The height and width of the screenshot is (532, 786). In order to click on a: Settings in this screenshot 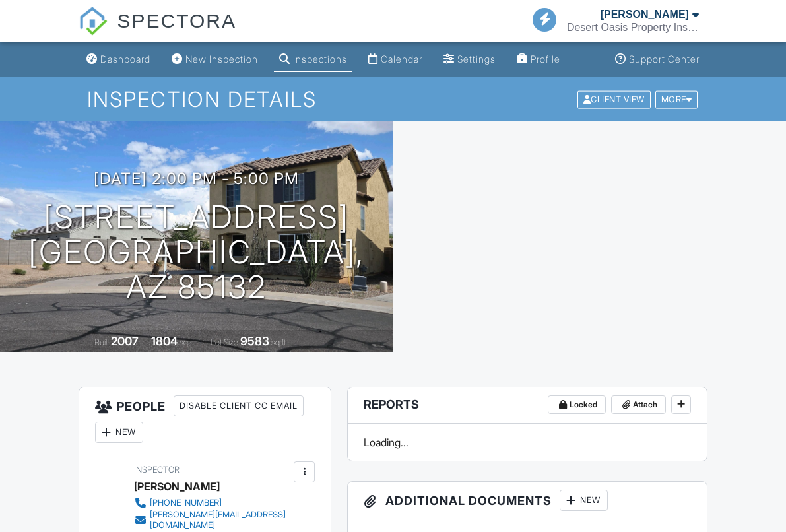, I will do `click(470, 59)`.